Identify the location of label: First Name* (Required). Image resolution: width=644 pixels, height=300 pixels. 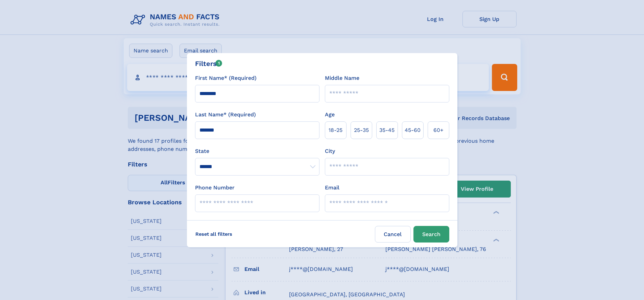
(226, 78).